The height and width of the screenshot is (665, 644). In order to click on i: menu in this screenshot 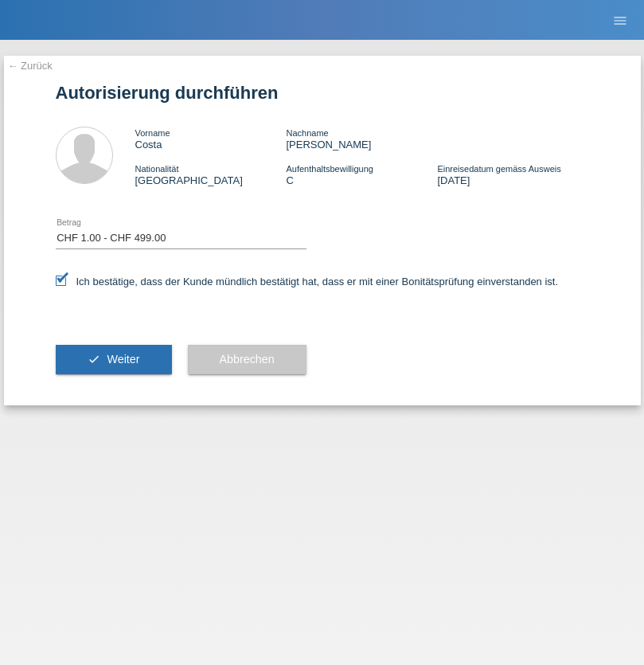, I will do `click(620, 21)`.